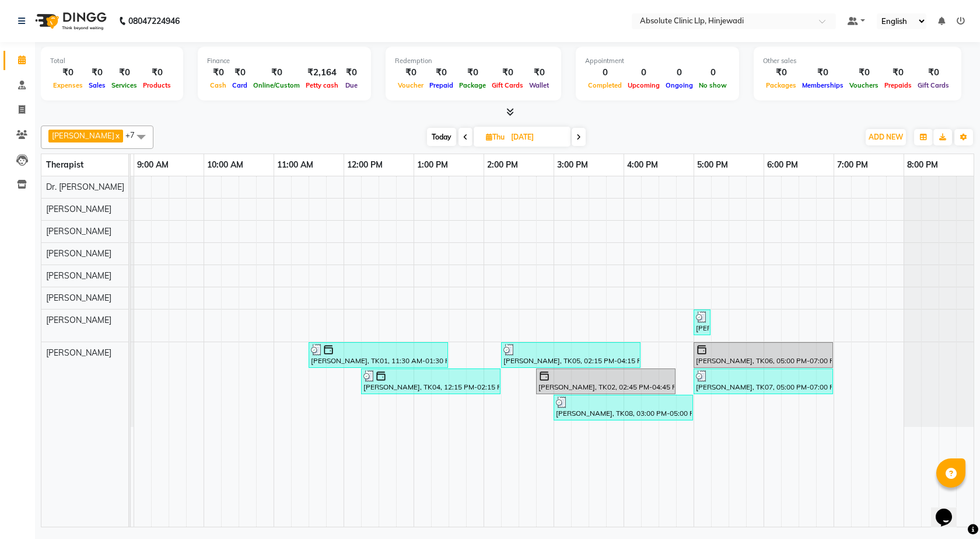 This screenshot has height=539, width=980. I want to click on span: Thu, so click(495, 136).